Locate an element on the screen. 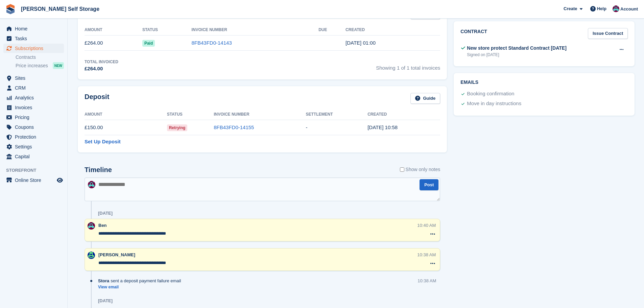 Image resolution: width=644 pixels, height=308 pixels. div: Total Invoiced is located at coordinates (101, 62).